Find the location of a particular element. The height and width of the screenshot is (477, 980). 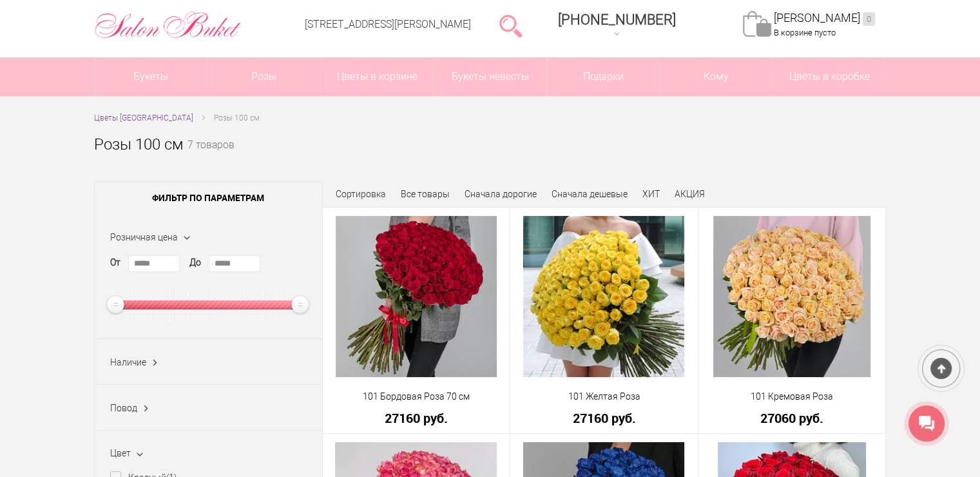

img: 101 Кремовая Роза is located at coordinates (791, 296).